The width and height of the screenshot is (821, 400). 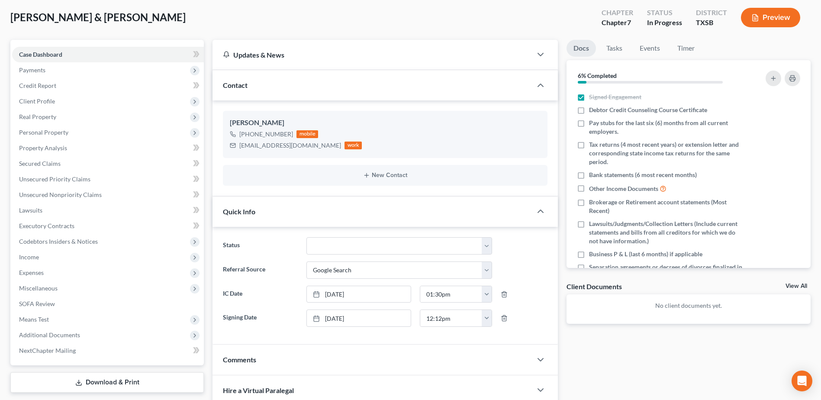 I want to click on p: No client documents yet., so click(x=689, y=306).